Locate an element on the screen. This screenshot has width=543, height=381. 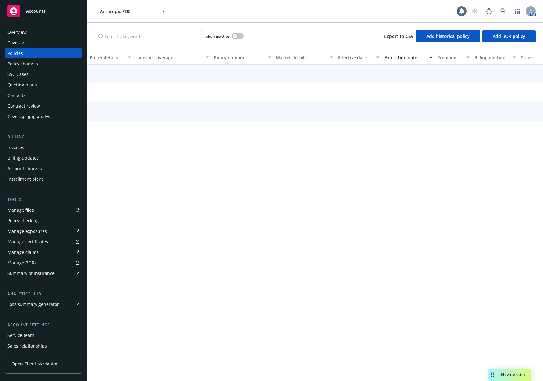
input: Filter by keyword... is located at coordinates (148, 36).